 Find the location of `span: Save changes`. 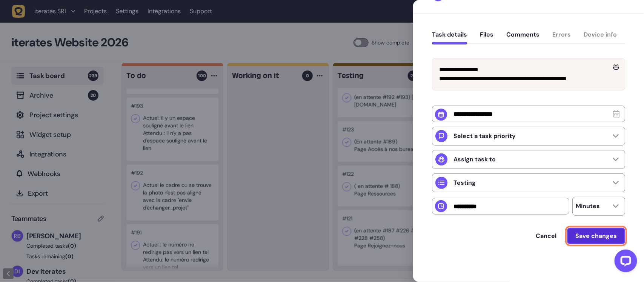

span: Save changes is located at coordinates (597, 236).